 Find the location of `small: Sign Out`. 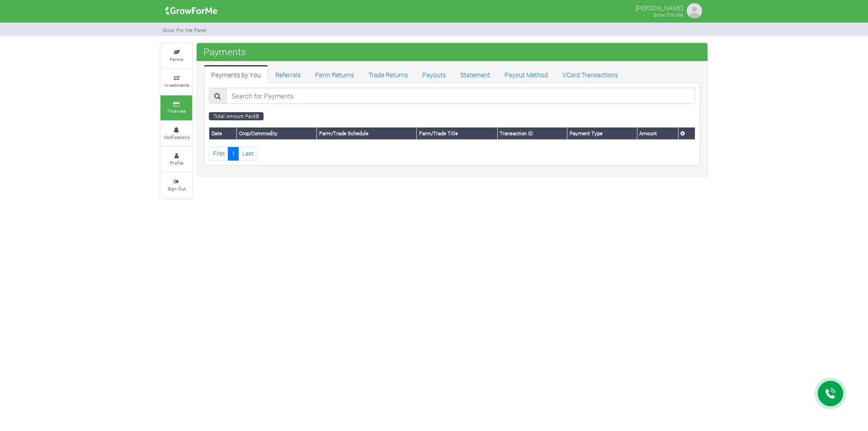

small: Sign Out is located at coordinates (176, 188).